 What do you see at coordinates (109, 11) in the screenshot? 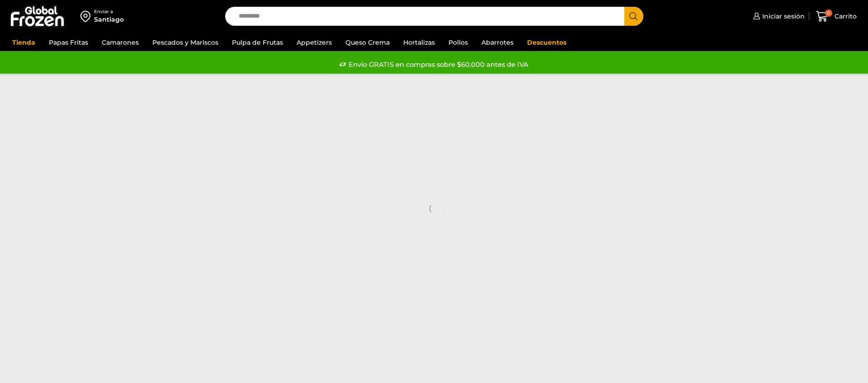
I see `div: Enviar a` at bounding box center [109, 11].